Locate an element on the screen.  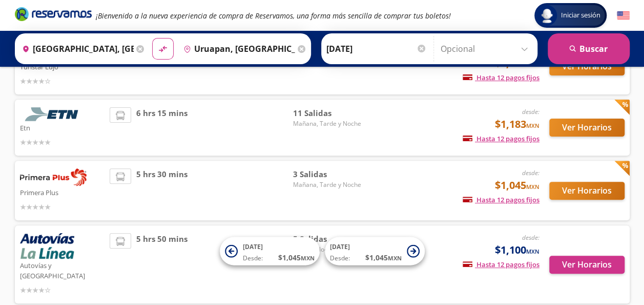
span: 5 hrs 30 mins is located at coordinates (162, 190).